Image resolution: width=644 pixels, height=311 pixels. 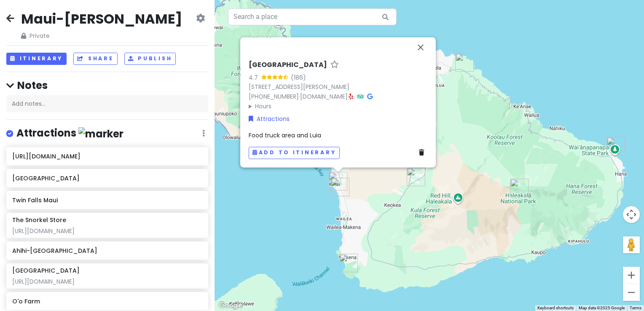 I want to click on i: Tripadvisor, so click(x=360, y=97).